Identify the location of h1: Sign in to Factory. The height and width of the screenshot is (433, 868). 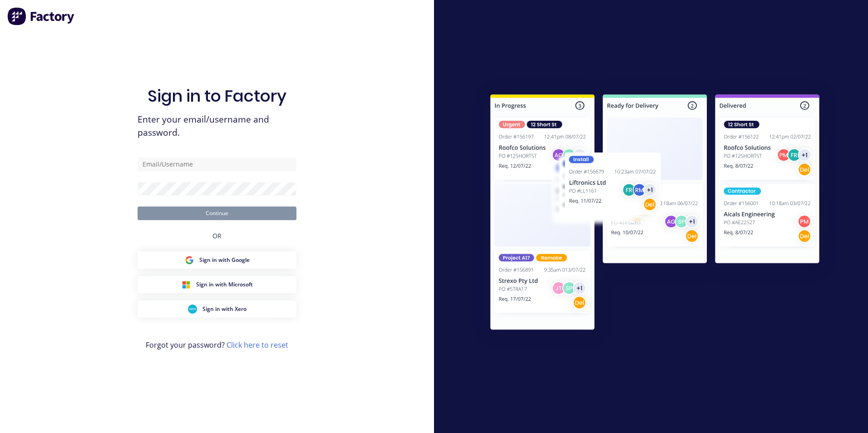
(217, 96).